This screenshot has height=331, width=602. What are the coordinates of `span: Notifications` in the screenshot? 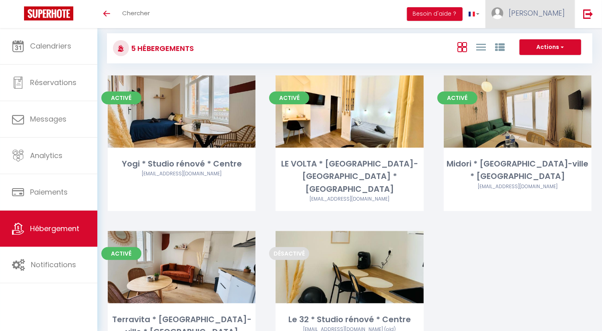 It's located at (53, 264).